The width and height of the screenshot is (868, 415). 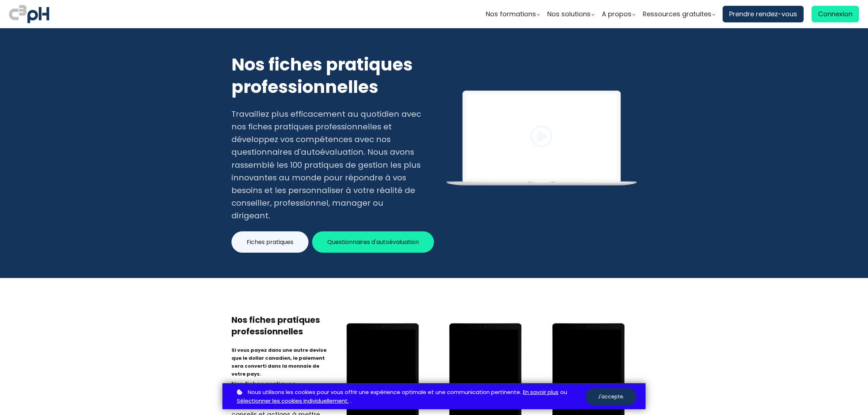 What do you see at coordinates (373, 242) in the screenshot?
I see `button: Questionnaires d'autoévaluation` at bounding box center [373, 242].